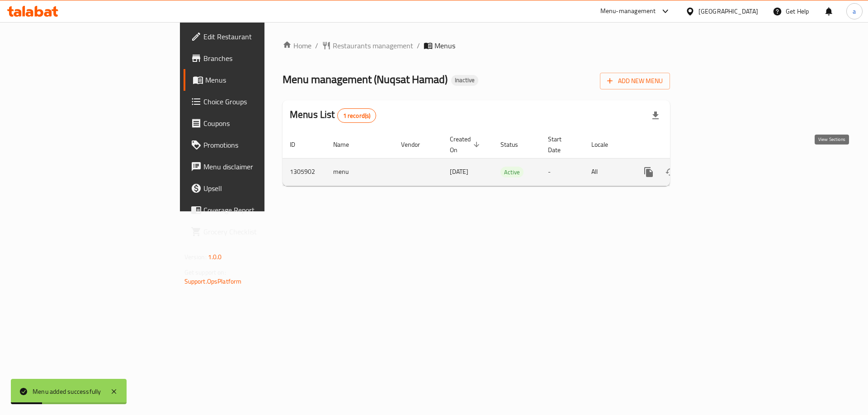 Image resolution: width=868 pixels, height=415 pixels. Describe the element at coordinates (649, 172) in the screenshot. I see `button: more` at that location.